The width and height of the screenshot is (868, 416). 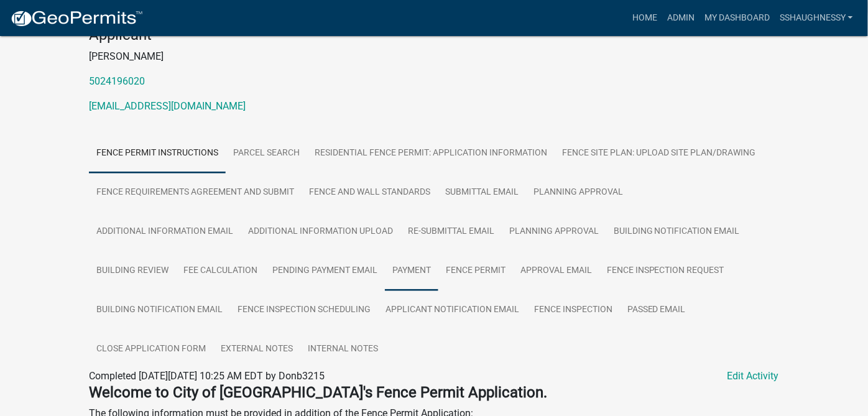 I want to click on a: Residential Fence Permit: Application Information, so click(x=431, y=154).